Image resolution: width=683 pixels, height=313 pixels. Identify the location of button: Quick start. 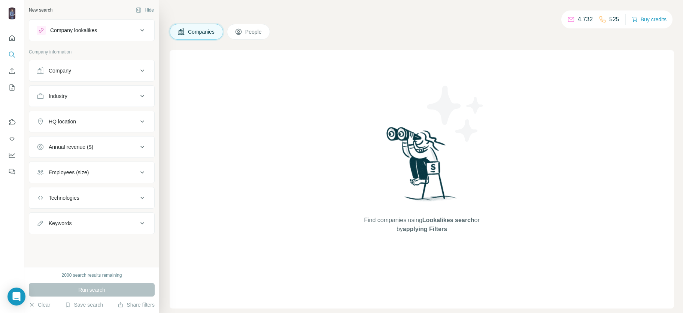
(12, 38).